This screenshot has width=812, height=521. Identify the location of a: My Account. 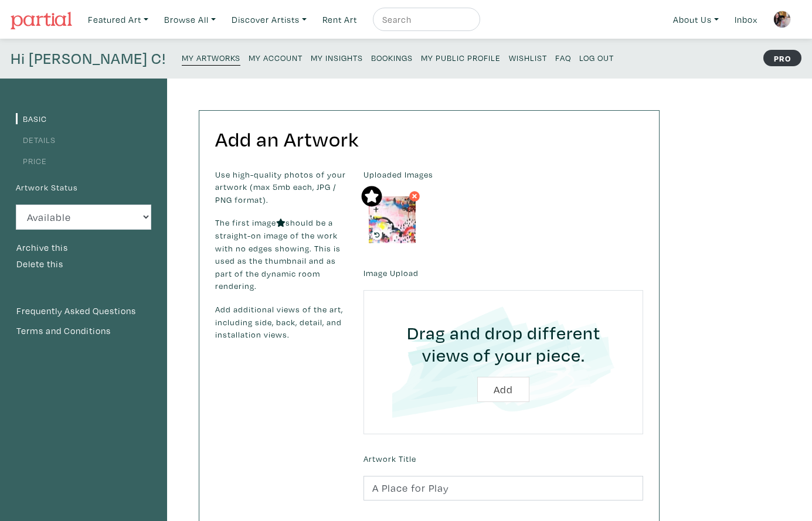
(276, 57).